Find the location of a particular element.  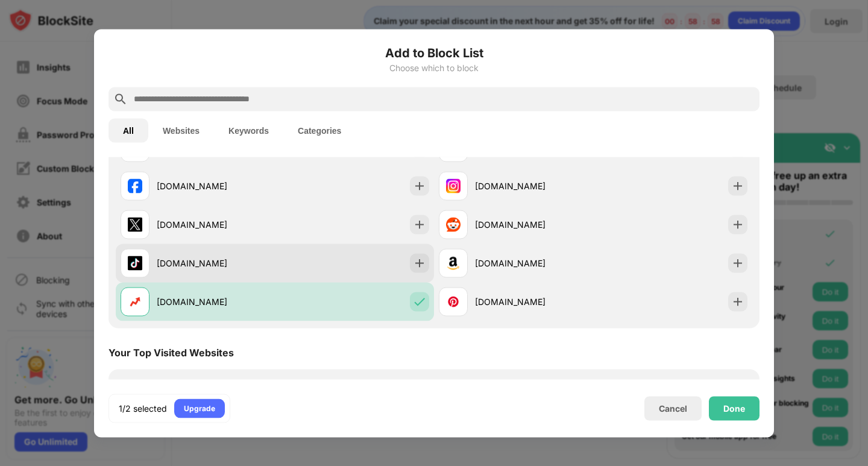

button: Websites is located at coordinates (181, 130).